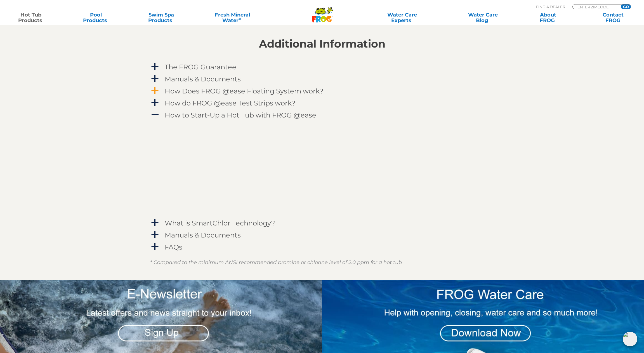 The image size is (644, 353). Describe the element at coordinates (596, 7) in the screenshot. I see `input: Zip Code Form` at that location.